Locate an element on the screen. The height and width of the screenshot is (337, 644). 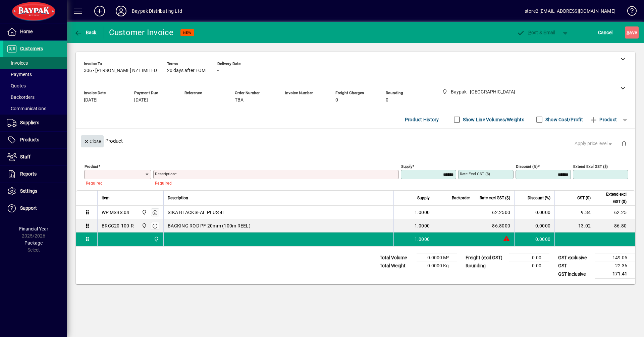
button: Apply price level is located at coordinates (594, 144).